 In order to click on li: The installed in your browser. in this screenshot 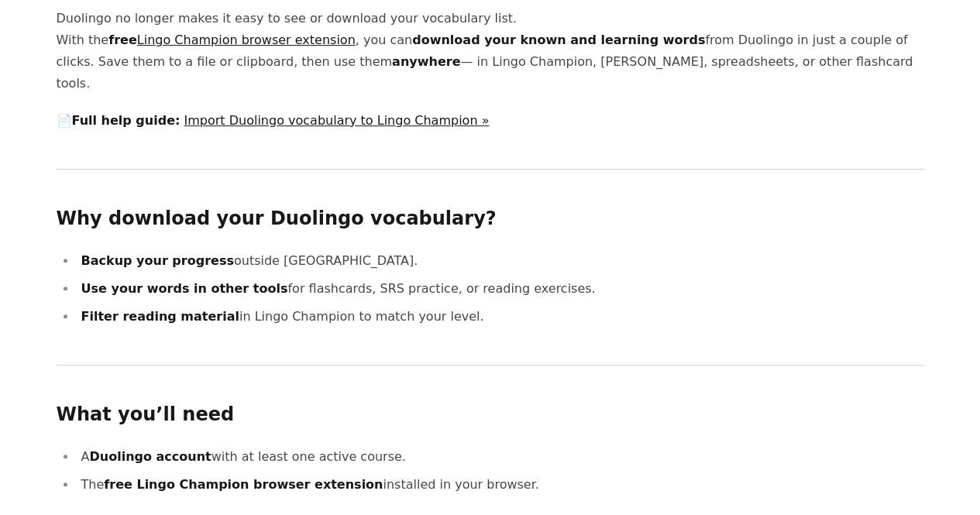, I will do `click(500, 485)`.